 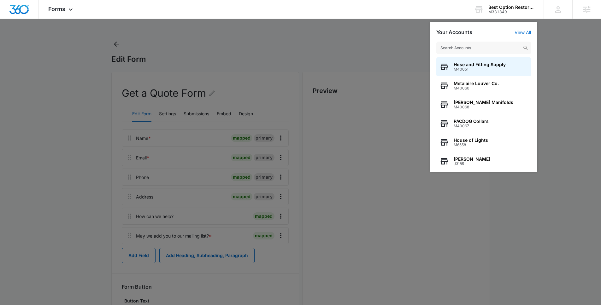 What do you see at coordinates (480, 65) in the screenshot?
I see `span: Hose and Fitting Supply` at bounding box center [480, 65].